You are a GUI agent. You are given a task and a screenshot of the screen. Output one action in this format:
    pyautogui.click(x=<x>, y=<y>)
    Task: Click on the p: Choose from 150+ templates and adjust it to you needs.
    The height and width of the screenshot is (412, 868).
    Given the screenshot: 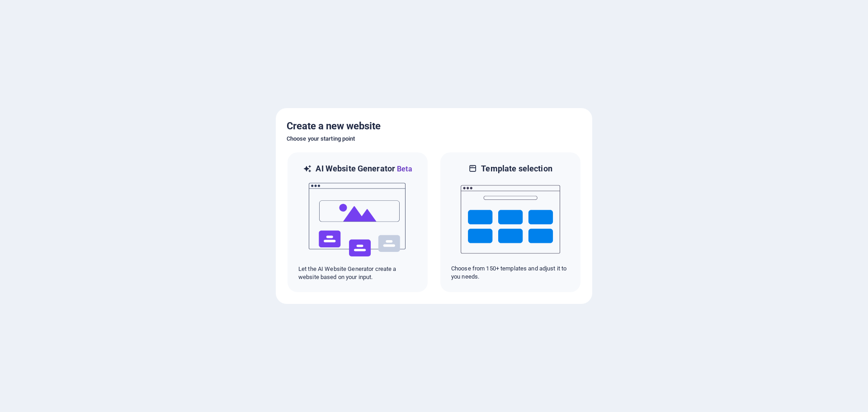 What is the action you would take?
    pyautogui.click(x=510, y=273)
    